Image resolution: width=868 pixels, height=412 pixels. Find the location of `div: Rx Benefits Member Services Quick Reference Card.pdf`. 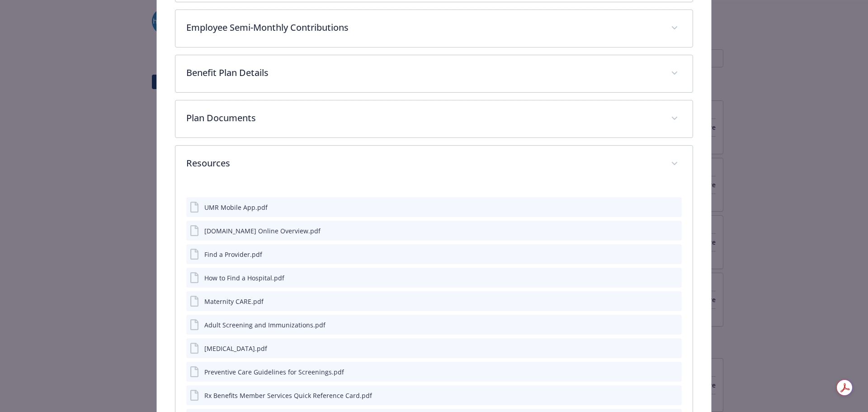

div: Rx Benefits Member Services Quick Reference Card.pdf is located at coordinates (288, 395).